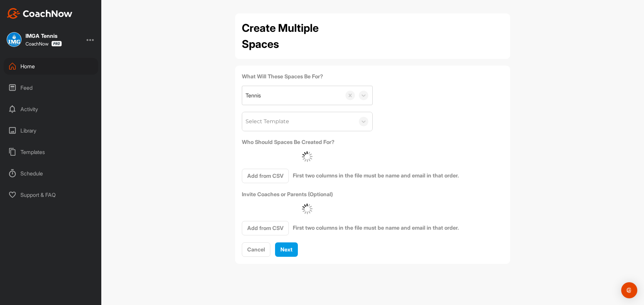 The width and height of the screenshot is (644, 305). Describe the element at coordinates (267, 122) in the screenshot. I see `div: Select Template` at that location.